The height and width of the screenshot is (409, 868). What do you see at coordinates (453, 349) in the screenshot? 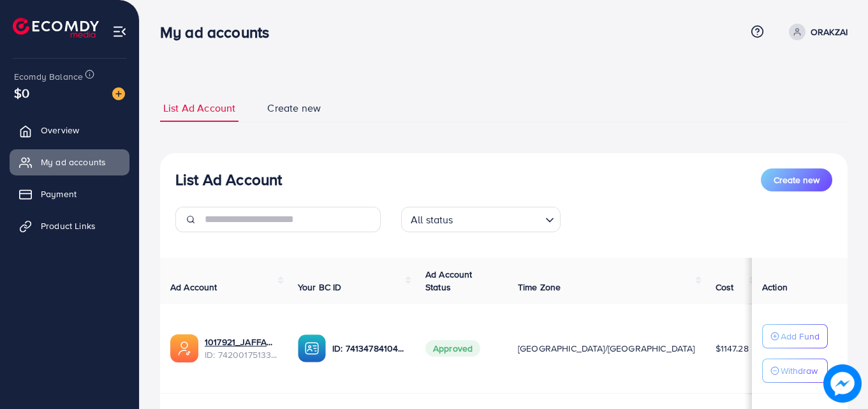
I see `span: Approved` at bounding box center [453, 349].